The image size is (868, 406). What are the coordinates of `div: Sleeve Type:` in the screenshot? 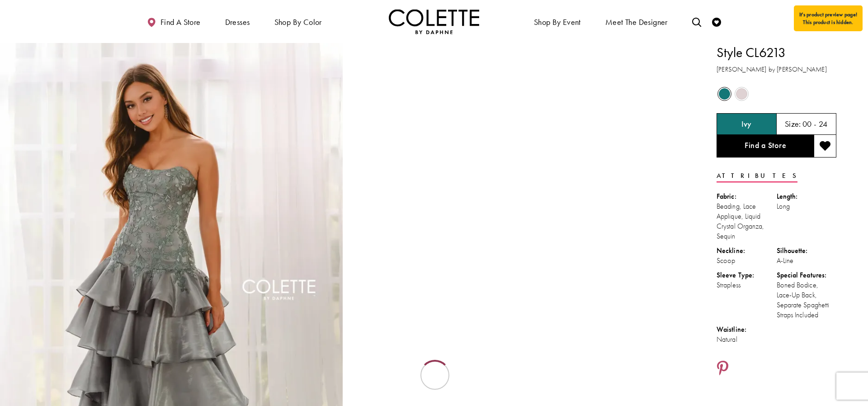 It's located at (747, 275).